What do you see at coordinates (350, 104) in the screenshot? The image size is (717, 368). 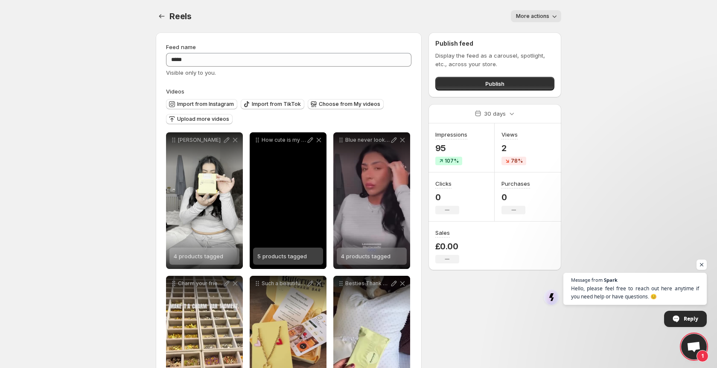 I see `span: Choose from My videos` at bounding box center [350, 104].